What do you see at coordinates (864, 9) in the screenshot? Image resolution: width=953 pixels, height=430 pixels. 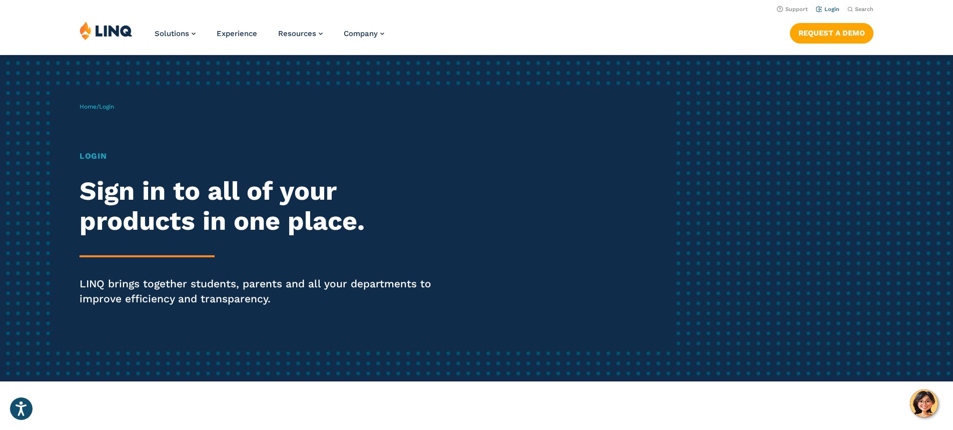 I see `span: Search` at bounding box center [864, 9].